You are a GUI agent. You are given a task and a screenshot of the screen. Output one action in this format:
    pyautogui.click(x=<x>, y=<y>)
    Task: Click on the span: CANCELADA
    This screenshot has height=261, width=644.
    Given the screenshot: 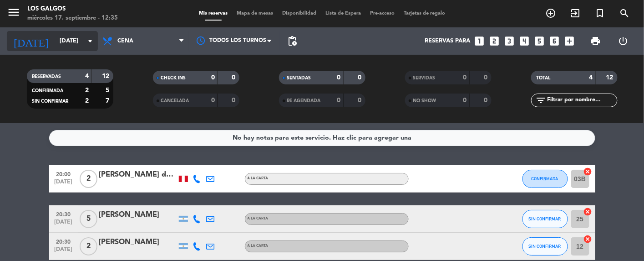 What is the action you would take?
    pyautogui.click(x=176, y=100)
    